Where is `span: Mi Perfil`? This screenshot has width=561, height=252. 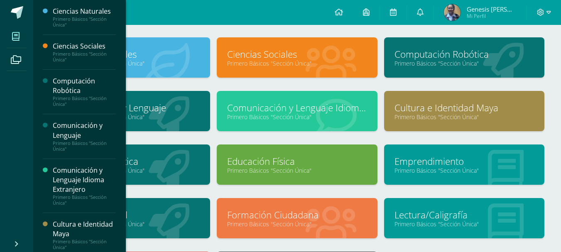
span: Mi Perfil is located at coordinates (491, 16).